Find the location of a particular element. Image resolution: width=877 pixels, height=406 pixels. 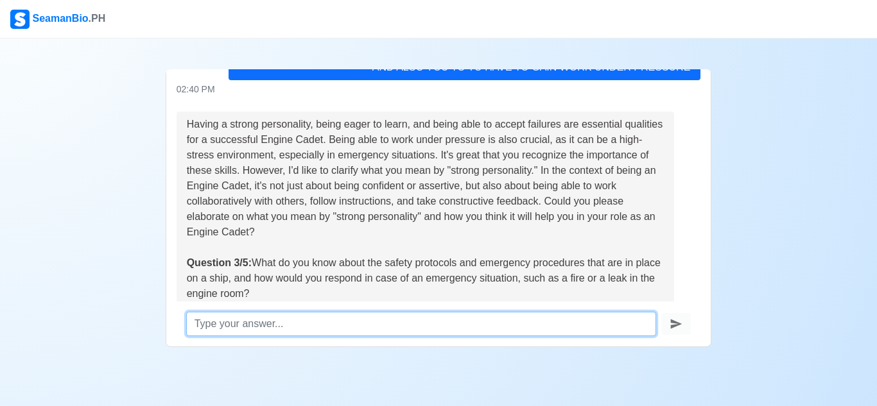

div: 02:40 PM is located at coordinates (438, 89).